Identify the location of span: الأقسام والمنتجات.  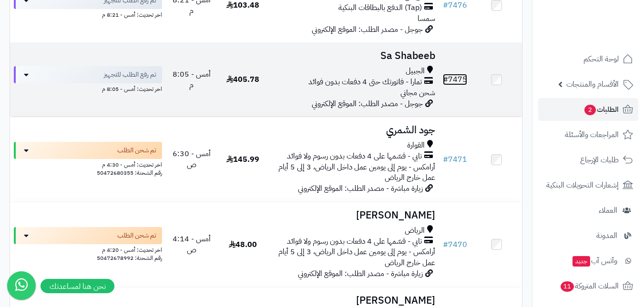
(592, 84).